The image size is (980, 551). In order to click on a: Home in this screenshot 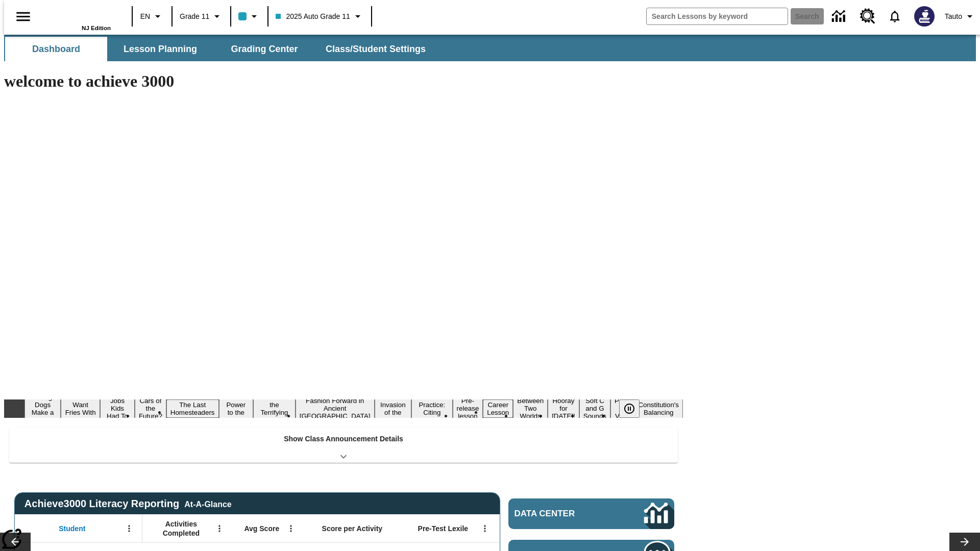, I will do `click(78, 15)`.